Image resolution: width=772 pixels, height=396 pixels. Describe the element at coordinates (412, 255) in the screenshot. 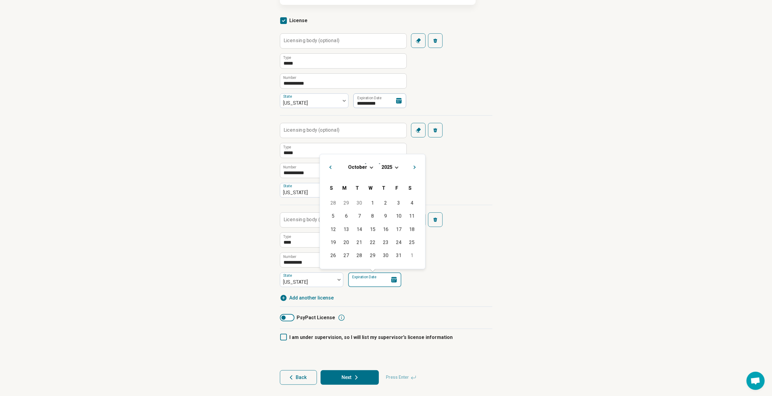

I see `div: Choose Saturday, November 1st, 2025` at that location.